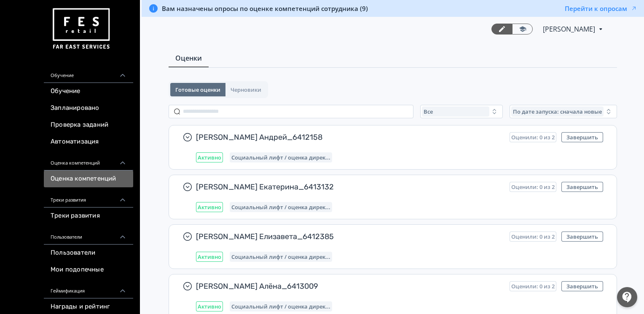 This screenshot has height=314, width=644. What do you see at coordinates (88, 125) in the screenshot?
I see `a: Проверка заданий` at bounding box center [88, 125].